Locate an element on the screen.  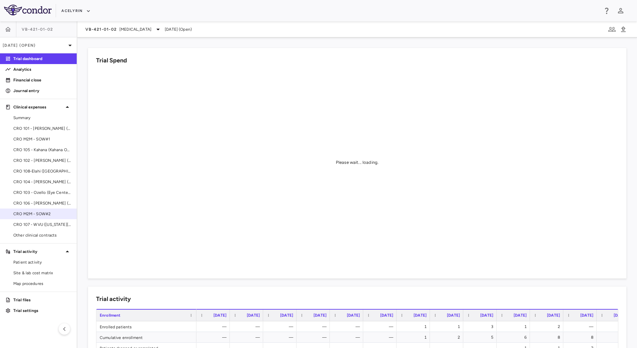
p: Trial files is located at coordinates (42, 300).